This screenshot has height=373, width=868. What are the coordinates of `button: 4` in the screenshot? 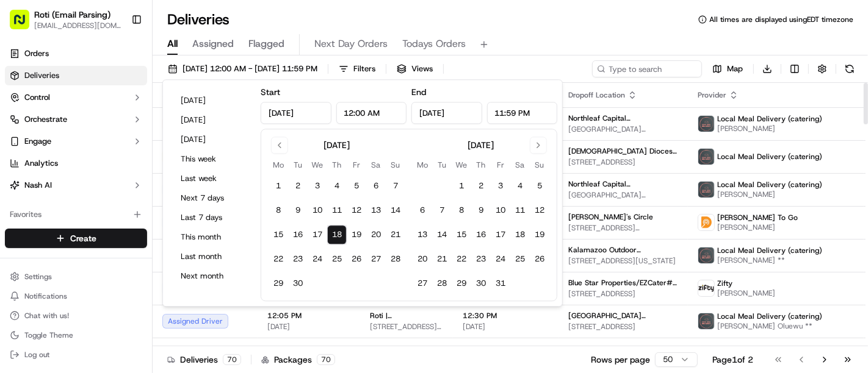 It's located at (520, 186).